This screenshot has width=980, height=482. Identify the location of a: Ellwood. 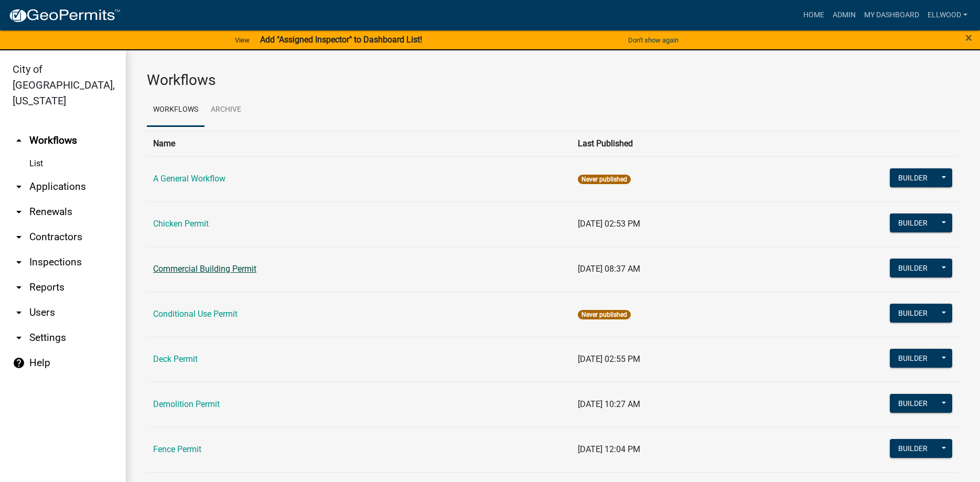
(947, 15).